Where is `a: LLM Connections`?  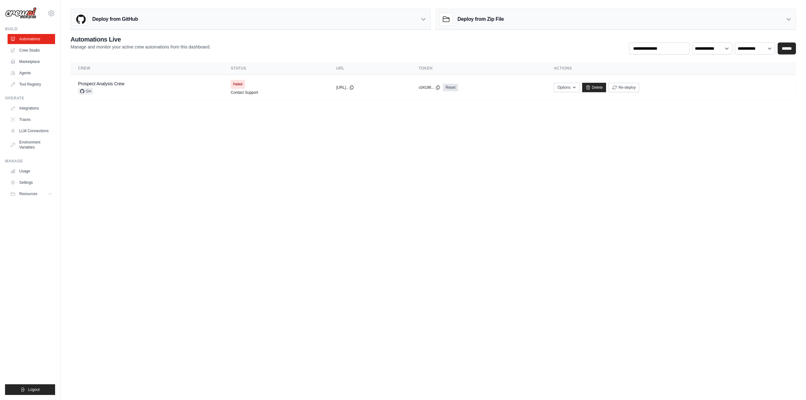
a: LLM Connections is located at coordinates (31, 131).